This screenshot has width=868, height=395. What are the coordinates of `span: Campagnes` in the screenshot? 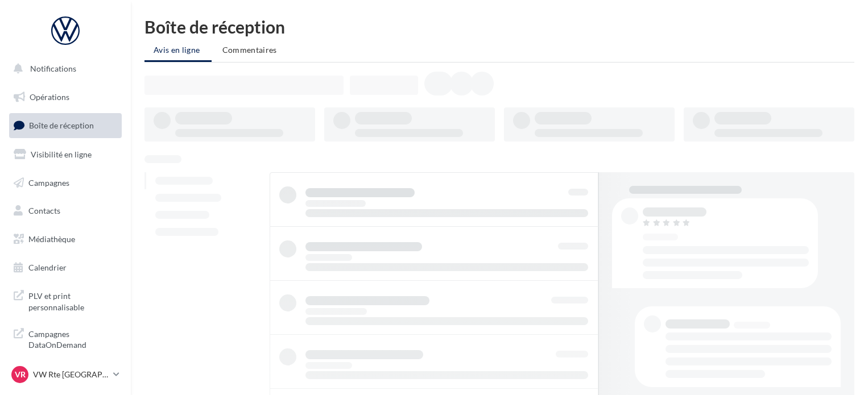 It's located at (49, 182).